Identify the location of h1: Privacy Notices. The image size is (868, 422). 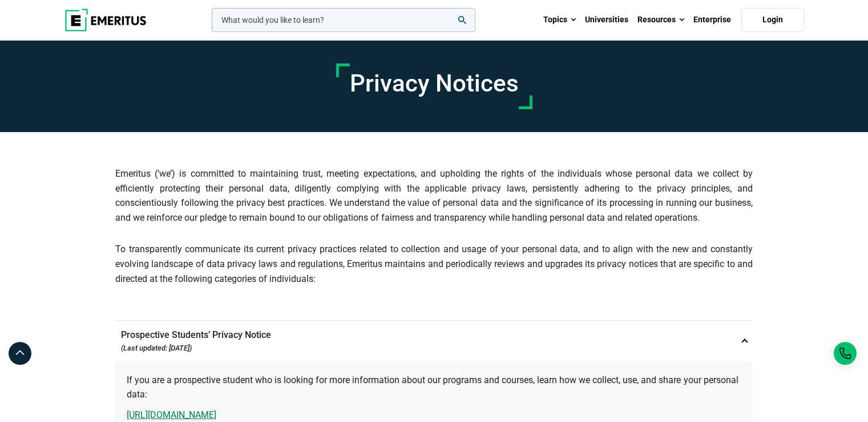
(434, 83).